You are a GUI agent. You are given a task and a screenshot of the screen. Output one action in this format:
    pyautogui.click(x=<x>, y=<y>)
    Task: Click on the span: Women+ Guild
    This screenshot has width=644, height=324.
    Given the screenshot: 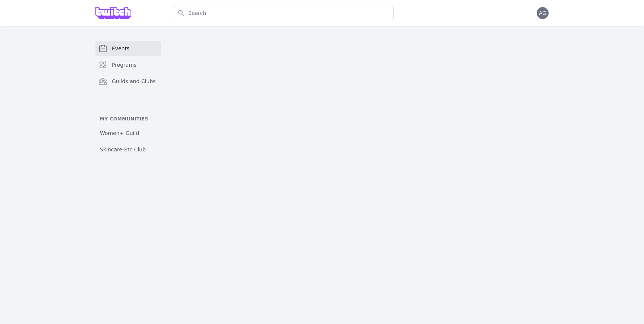 What is the action you would take?
    pyautogui.click(x=119, y=133)
    